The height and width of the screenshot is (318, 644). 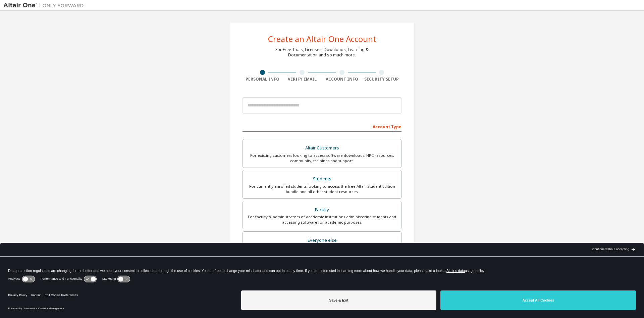 What do you see at coordinates (322, 189) in the screenshot?
I see `div: For currently enrolled students looking to access the free Altair Student Edition bundle and all ...` at bounding box center [322, 189].